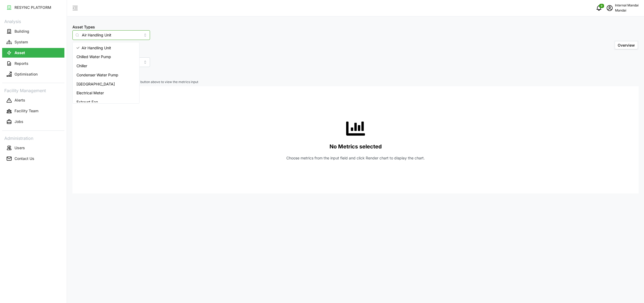  What do you see at coordinates (20, 100) in the screenshot?
I see `p: Alerts` at bounding box center [20, 100].